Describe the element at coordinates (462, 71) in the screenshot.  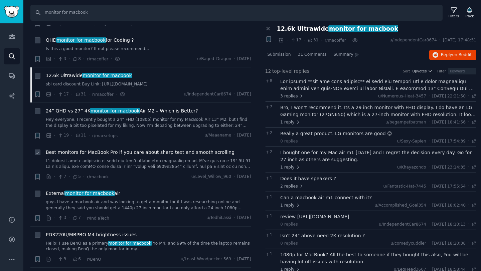
I see `input: Keyword` at that location.